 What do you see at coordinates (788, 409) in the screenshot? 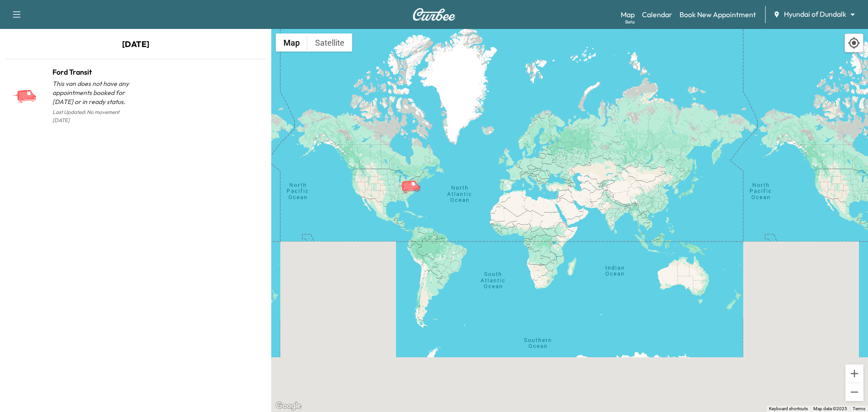
I see `button: Keyboard shortcuts` at bounding box center [788, 409].